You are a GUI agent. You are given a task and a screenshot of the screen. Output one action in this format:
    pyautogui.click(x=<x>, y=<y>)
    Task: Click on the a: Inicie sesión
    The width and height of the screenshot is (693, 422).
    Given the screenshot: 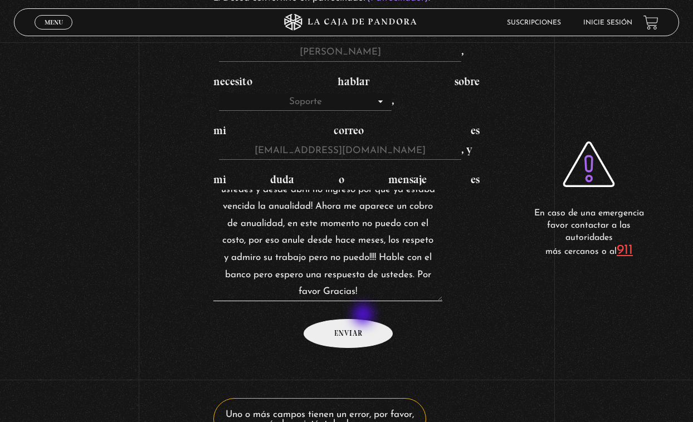 What is the action you would take?
    pyautogui.click(x=608, y=23)
    